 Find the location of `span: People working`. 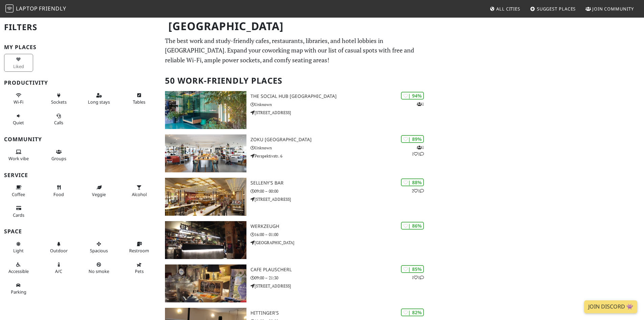

span: People working is located at coordinates (19, 158).